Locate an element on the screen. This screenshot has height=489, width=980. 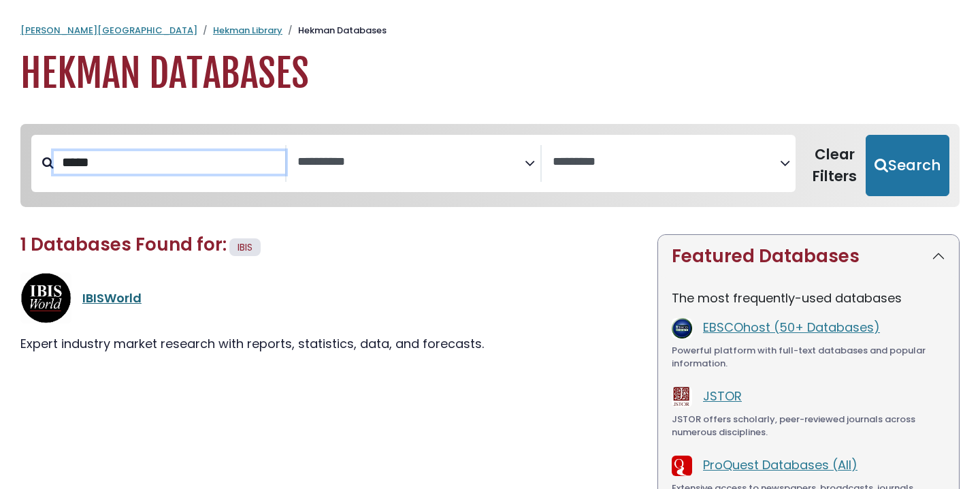
h1: Hekman Databases is located at coordinates (490, 73).